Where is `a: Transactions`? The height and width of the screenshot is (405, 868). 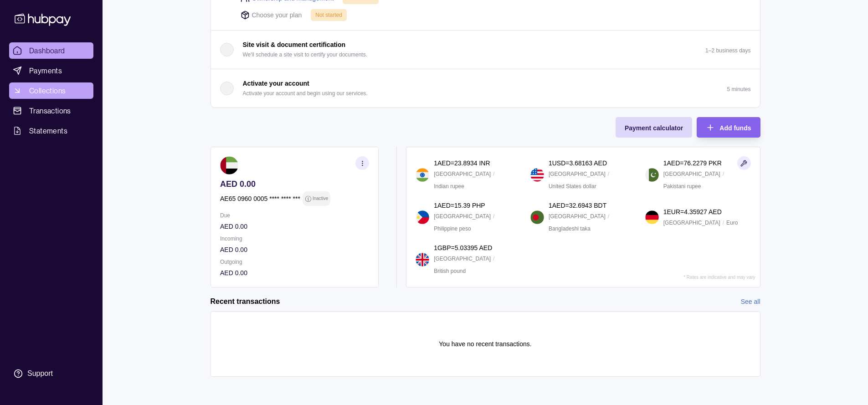 a: Transactions is located at coordinates (51, 111).